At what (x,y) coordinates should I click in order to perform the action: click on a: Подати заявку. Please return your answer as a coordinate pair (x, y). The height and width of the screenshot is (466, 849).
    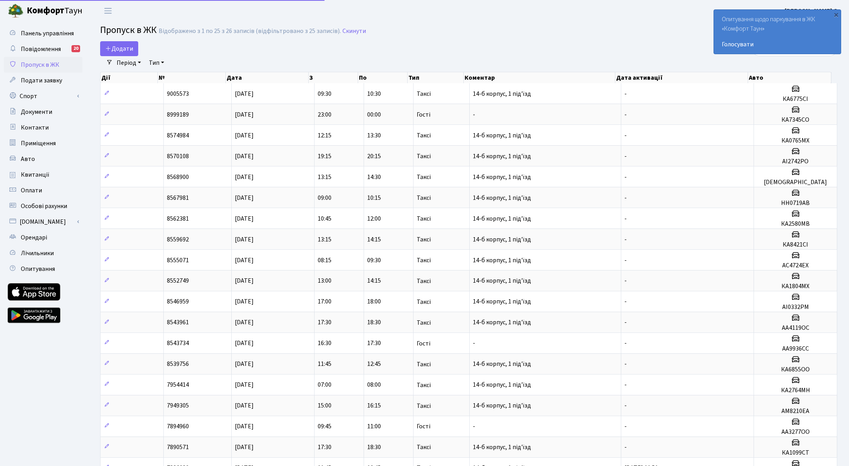
    Looking at the image, I should click on (43, 81).